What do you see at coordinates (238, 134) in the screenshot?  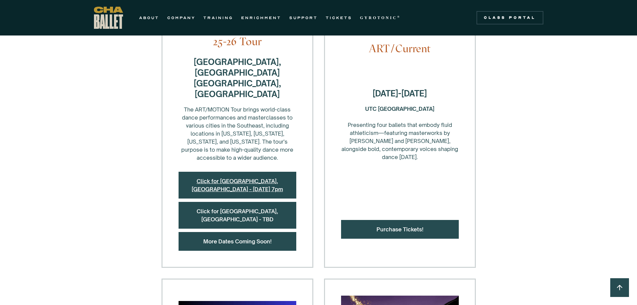 I see `div: The ART/MOTION Tour brings world-class dance performances and masterclasses to various cities in ...` at bounding box center [238, 134].